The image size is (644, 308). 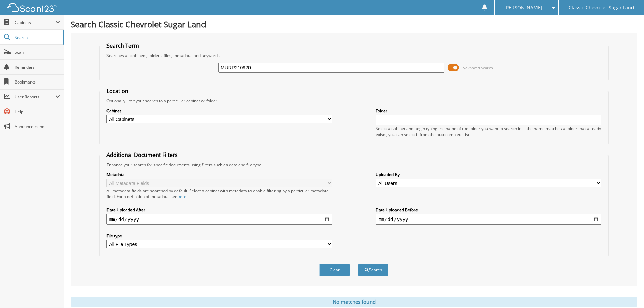 What do you see at coordinates (488, 210) in the screenshot?
I see `label: Date Uploaded Before` at bounding box center [488, 210].